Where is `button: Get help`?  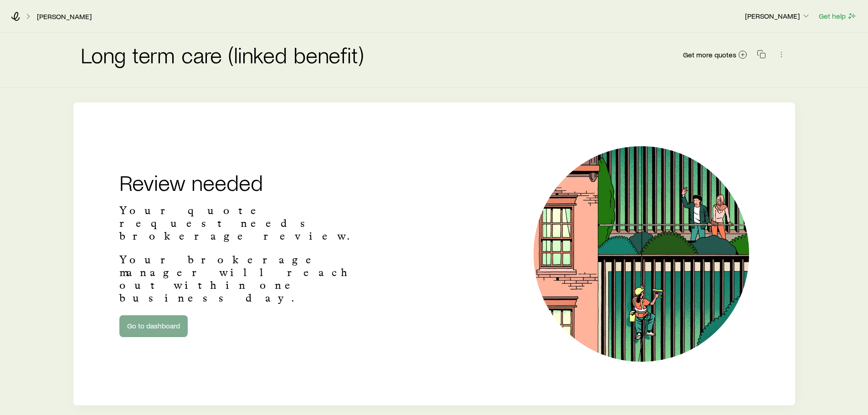 button: Get help is located at coordinates (838, 16).